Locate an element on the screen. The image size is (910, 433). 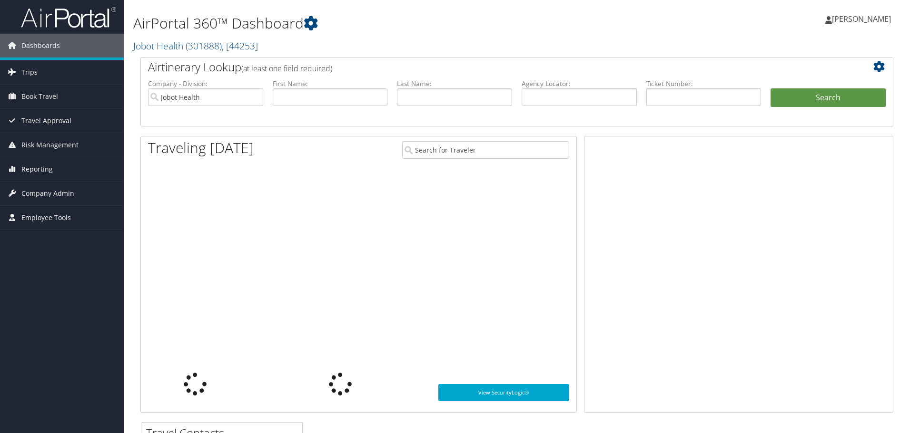
span: Dashboards is located at coordinates (40, 46).